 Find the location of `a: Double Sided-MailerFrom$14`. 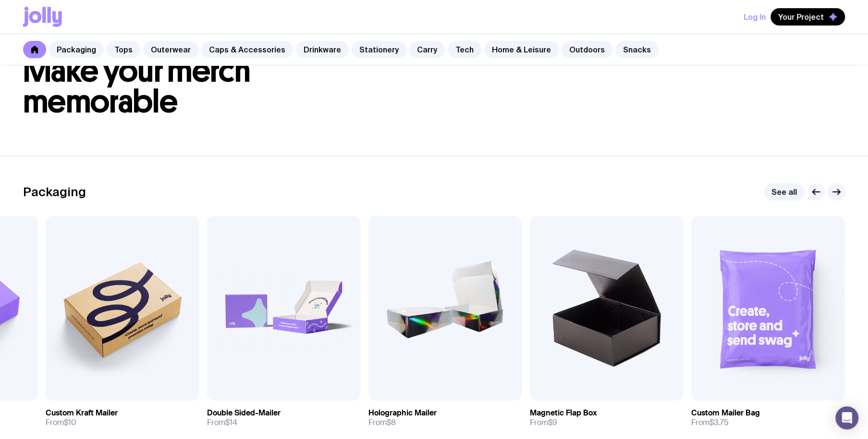

a: Double Sided-MailerFrom$14 is located at coordinates (284, 418).